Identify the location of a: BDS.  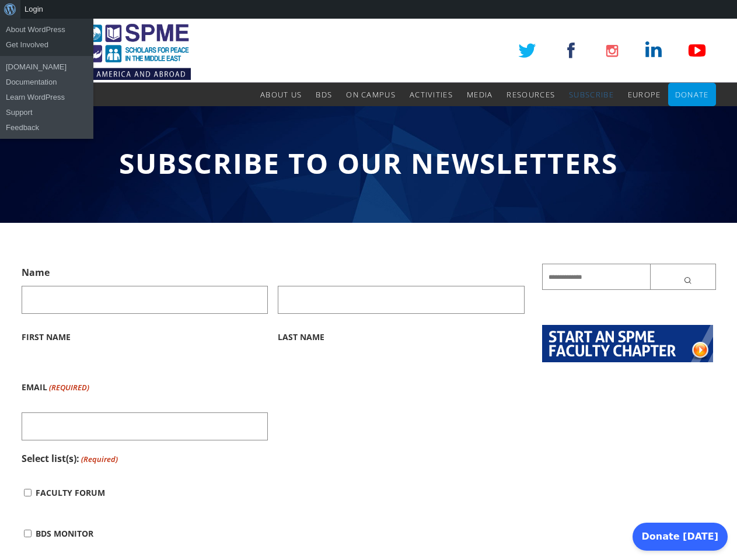
(323, 95).